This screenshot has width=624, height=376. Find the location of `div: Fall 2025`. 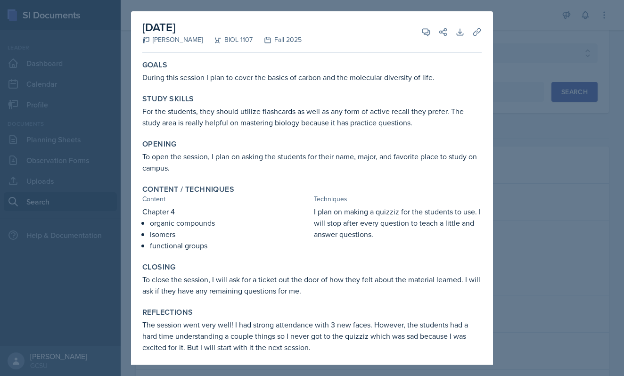

div: Fall 2025 is located at coordinates (277, 40).